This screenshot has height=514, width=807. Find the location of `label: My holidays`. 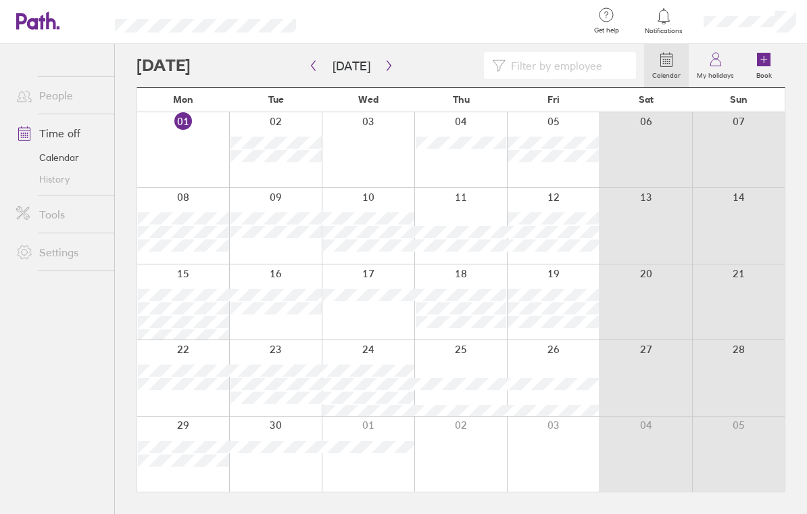

label: My holidays is located at coordinates (715, 74).